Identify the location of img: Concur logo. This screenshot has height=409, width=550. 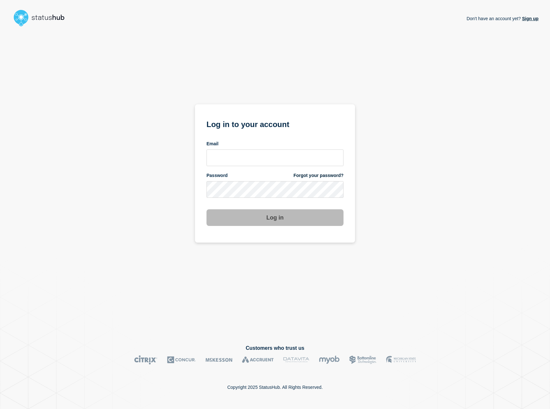
(182, 360).